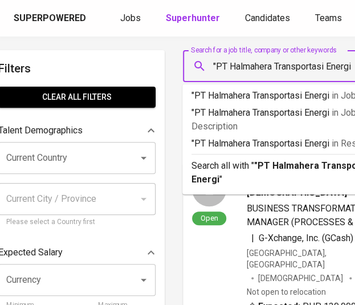 The width and height of the screenshot is (355, 305). Describe the element at coordinates (286, 292) in the screenshot. I see `p: Not open to relocation` at that location.